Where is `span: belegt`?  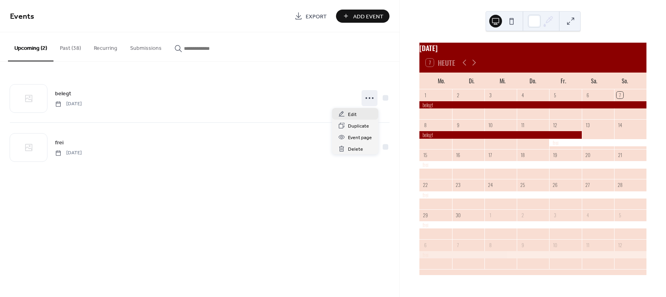 span: belegt is located at coordinates (63, 94).